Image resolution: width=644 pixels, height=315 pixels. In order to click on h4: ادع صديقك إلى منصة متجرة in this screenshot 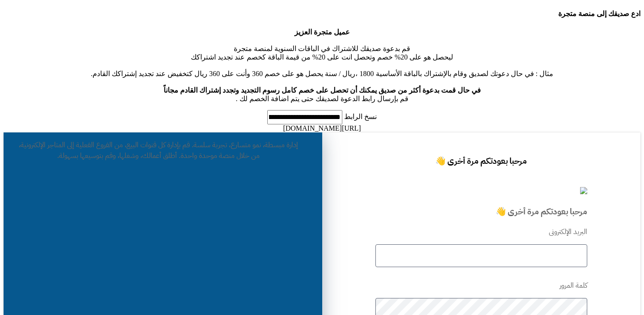, I will do `click(322, 13)`.